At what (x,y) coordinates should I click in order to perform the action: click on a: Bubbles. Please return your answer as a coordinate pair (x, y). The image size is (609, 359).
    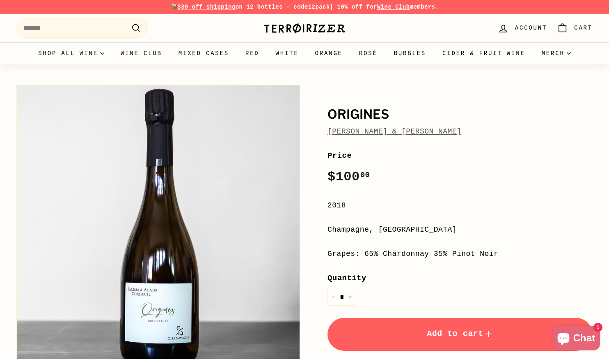
    Looking at the image, I should click on (410, 53).